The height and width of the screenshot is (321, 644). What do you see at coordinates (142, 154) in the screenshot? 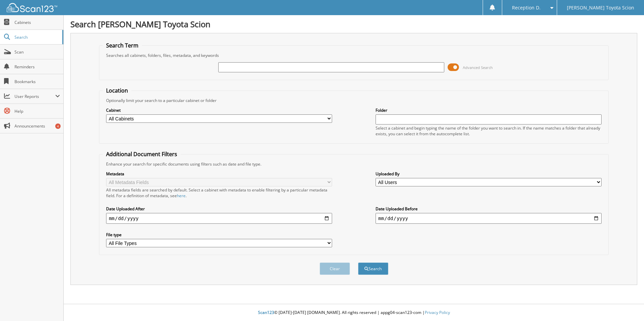
I see `legend: Additional Document Filters` at bounding box center [142, 154].